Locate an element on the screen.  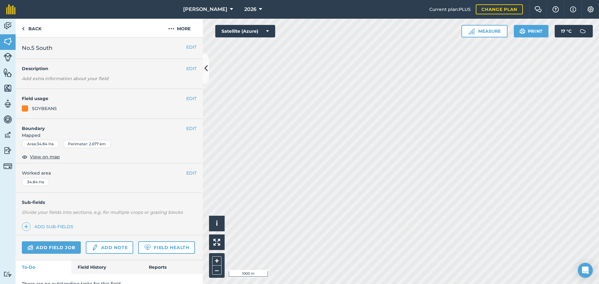
img: svg+xml;base64,PHN2ZyB4bWxucz0iaHR0cDovL3d3dy53My5vcmcvMjAwMC9zdmciIHdpZHRoPSIxOCIgaGVpZ2h0PSIyNC... is located at coordinates (25, 157).